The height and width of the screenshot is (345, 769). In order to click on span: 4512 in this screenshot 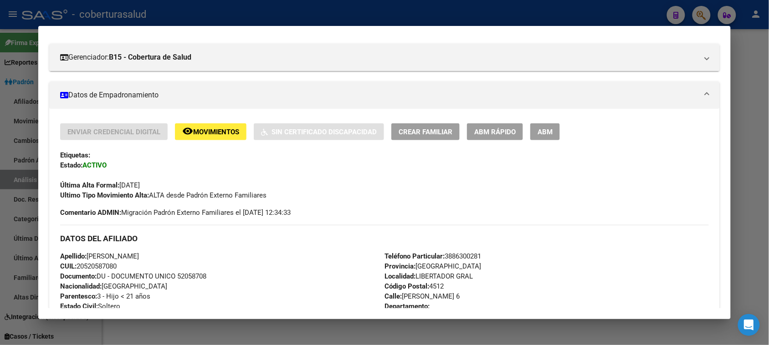, I will do `click(414, 287)`.